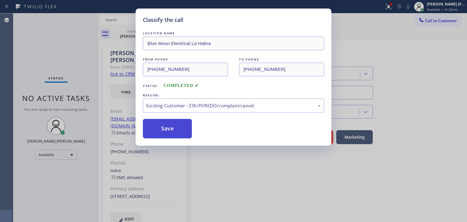 Image resolution: width=467 pixels, height=222 pixels. Describe the element at coordinates (151, 86) in the screenshot. I see `span: Status:` at that location.